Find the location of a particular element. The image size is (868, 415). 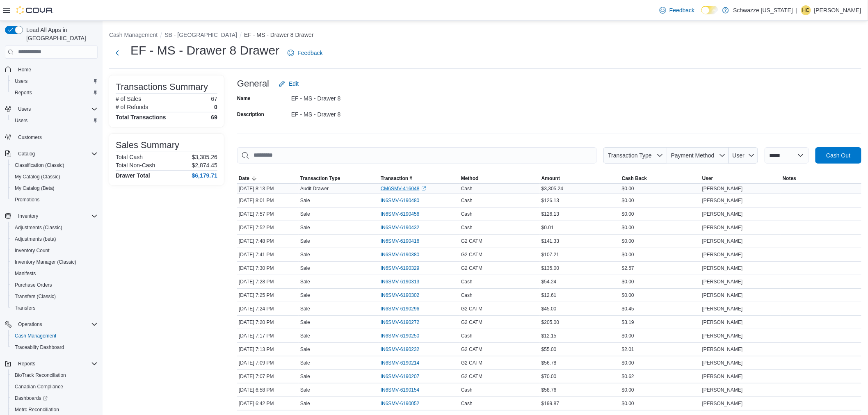

button: IN6SMV-6190207 is located at coordinates (404, 377).